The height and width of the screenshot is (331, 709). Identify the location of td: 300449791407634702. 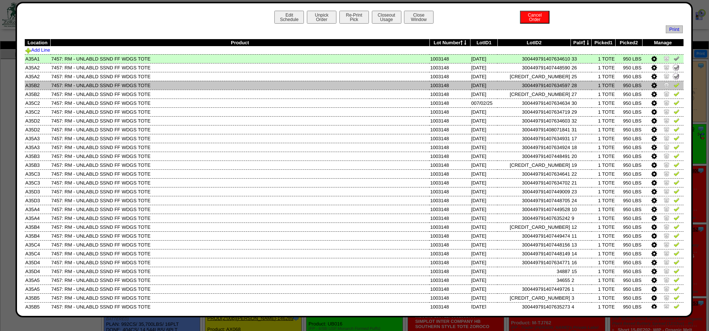
(534, 183).